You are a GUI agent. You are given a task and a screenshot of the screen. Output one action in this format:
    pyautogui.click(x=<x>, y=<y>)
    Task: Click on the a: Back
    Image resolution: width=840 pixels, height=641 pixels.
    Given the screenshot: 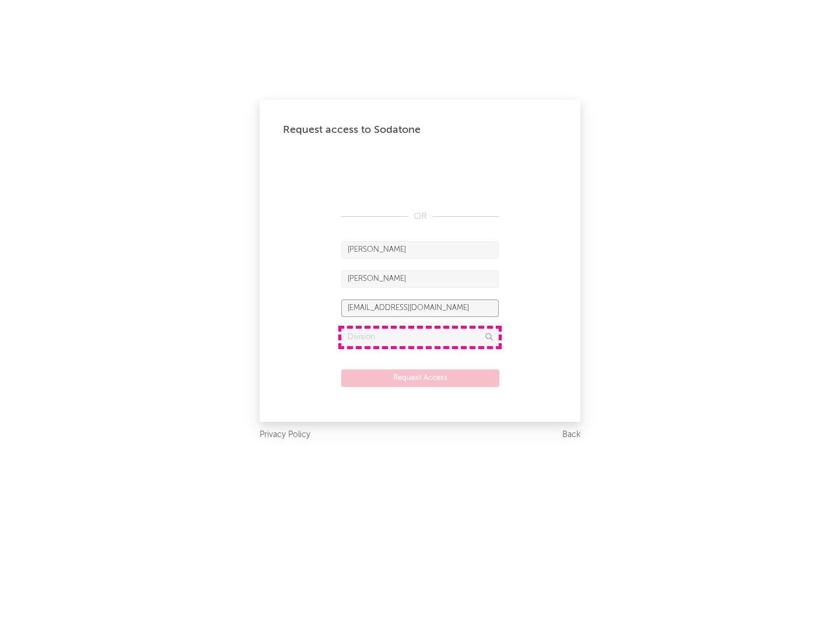 What is the action you would take?
    pyautogui.click(x=571, y=434)
    